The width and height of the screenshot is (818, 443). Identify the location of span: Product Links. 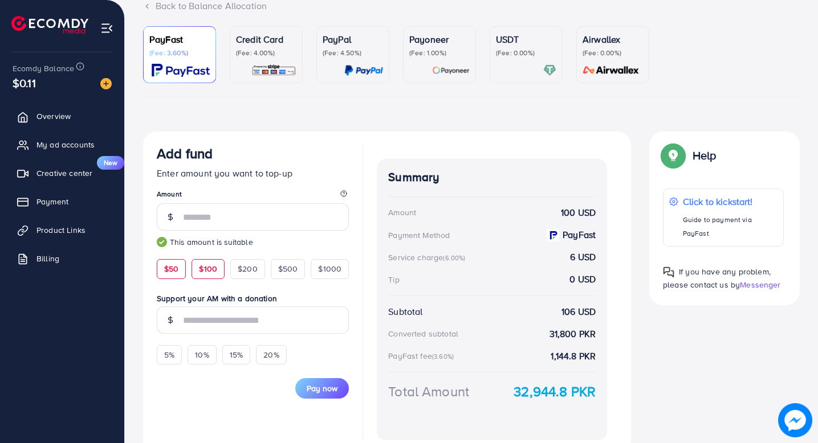
(61, 230).